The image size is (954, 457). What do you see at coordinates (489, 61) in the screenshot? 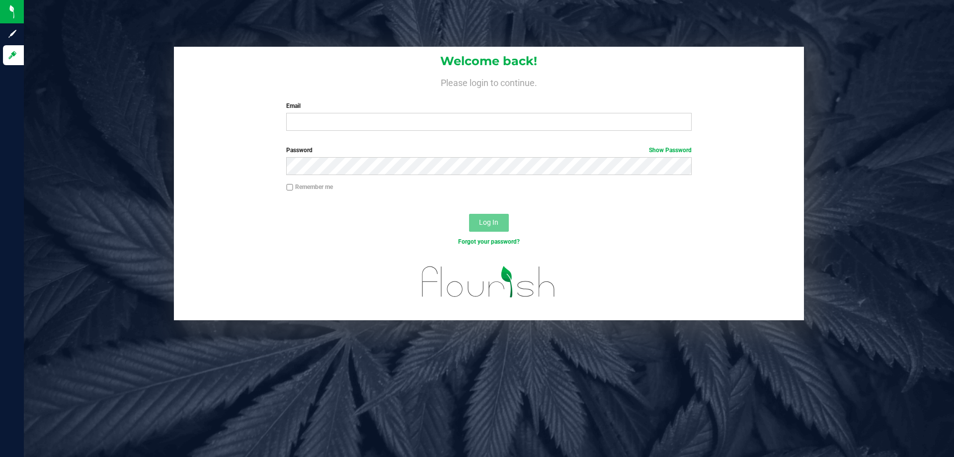
I see `h1: Welcome back!` at bounding box center [489, 61].